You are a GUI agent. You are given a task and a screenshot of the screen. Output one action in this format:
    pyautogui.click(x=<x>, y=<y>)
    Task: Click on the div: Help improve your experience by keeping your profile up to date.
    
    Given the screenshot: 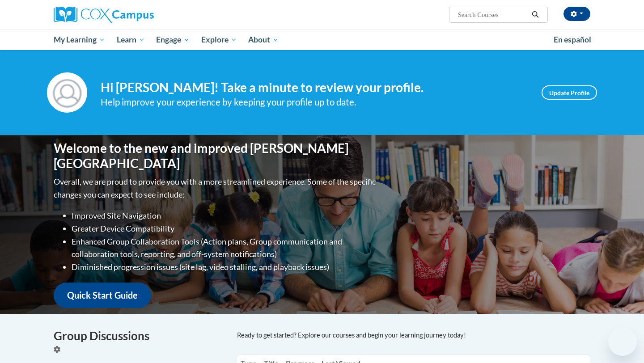 What is the action you would take?
    pyautogui.click(x=314, y=102)
    